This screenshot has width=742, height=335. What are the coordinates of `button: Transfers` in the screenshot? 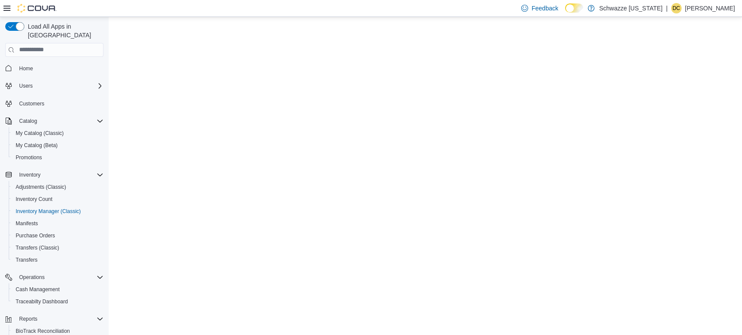 It's located at (58, 260).